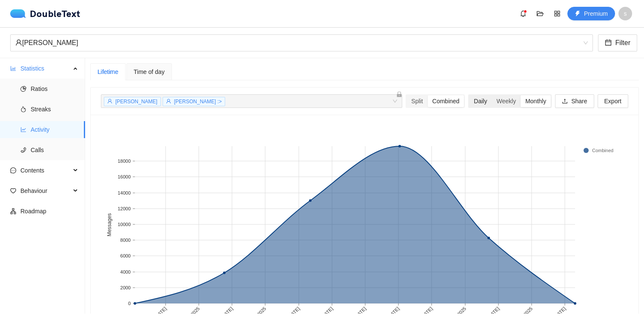 The height and width of the screenshot is (317, 644). Describe the element at coordinates (130, 303) in the screenshot. I see `text: 0` at that location.